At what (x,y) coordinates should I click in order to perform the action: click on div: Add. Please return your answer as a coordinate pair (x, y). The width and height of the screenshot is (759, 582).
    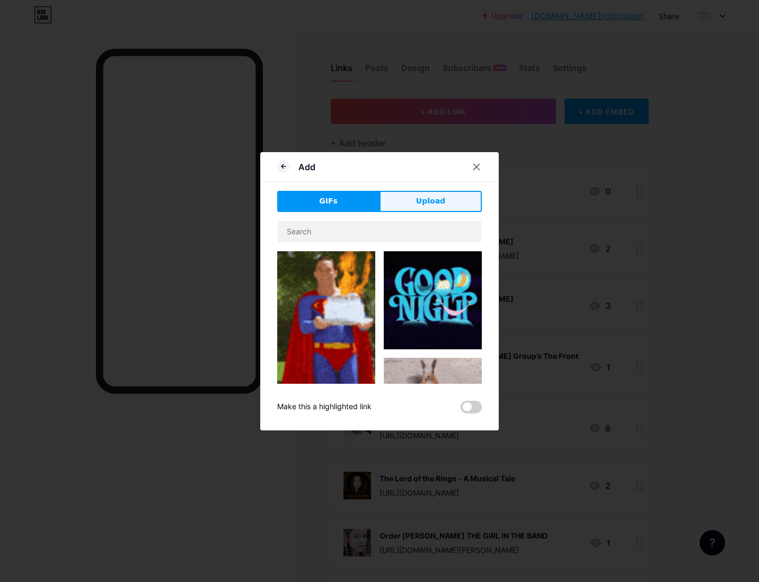
    Looking at the image, I should click on (307, 167).